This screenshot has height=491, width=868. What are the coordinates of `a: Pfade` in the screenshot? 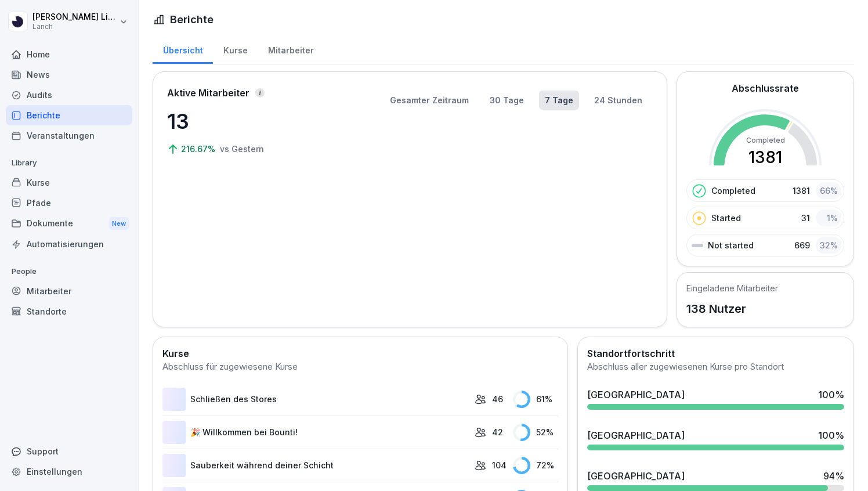 It's located at (69, 202).